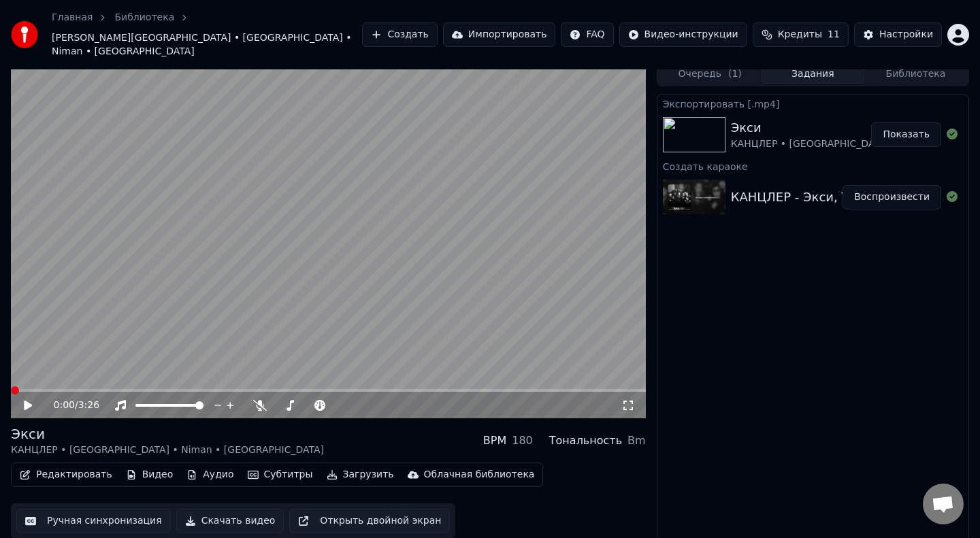 The image size is (980, 538). Describe the element at coordinates (915, 73) in the screenshot. I see `button: Библиотека` at that location.